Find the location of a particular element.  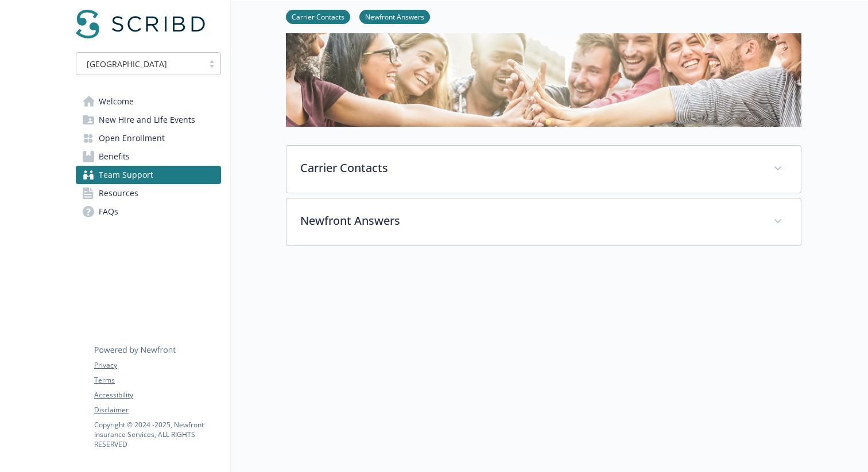

span: Resources is located at coordinates (118, 193).